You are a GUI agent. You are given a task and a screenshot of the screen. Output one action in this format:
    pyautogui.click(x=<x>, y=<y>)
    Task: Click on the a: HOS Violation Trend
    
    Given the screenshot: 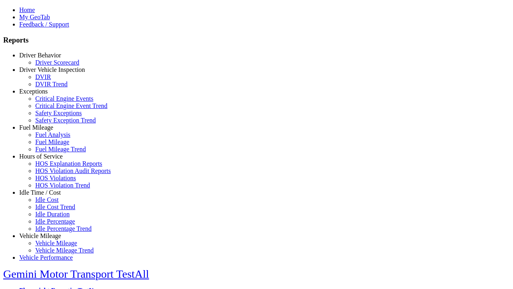 What is the action you would take?
    pyautogui.click(x=63, y=185)
    